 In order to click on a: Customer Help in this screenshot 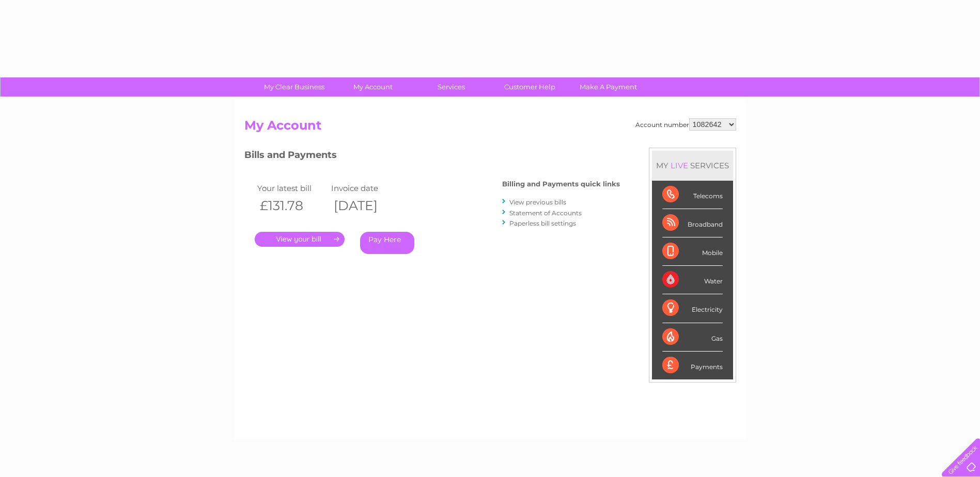, I will do `click(530, 87)`.